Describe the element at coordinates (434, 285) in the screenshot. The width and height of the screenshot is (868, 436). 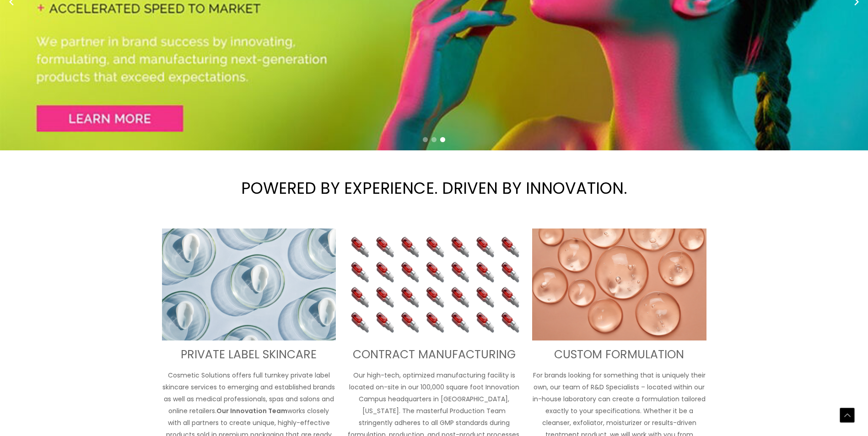
I see `img: Contract Manufacturing` at that location.